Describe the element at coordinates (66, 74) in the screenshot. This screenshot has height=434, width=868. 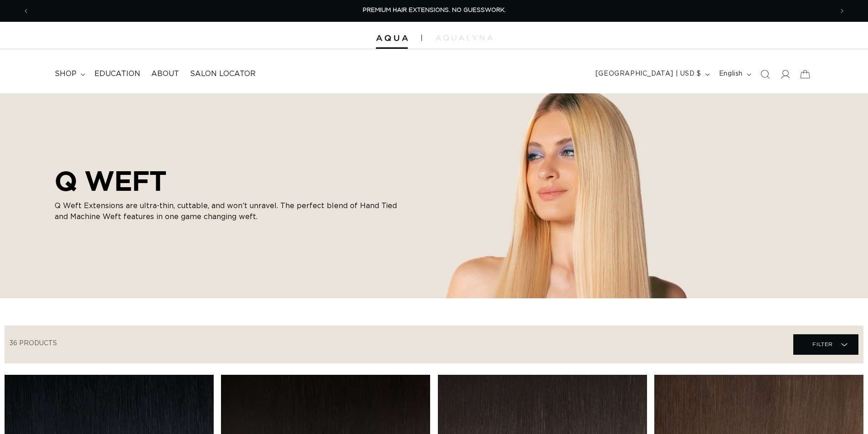
I see `span: shop` at that location.